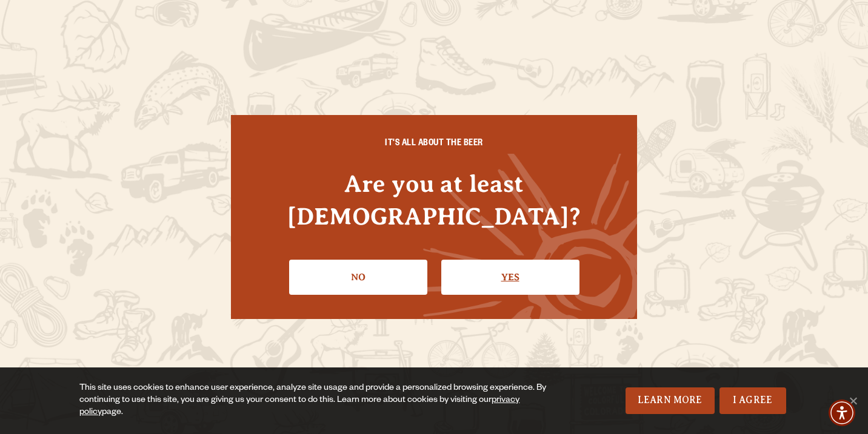 This screenshot has height=434, width=868. Describe the element at coordinates (321, 401) in the screenshot. I see `div: This site uses cookies to enhance user experience, analyze site usage and provide a personalized ...` at that location.